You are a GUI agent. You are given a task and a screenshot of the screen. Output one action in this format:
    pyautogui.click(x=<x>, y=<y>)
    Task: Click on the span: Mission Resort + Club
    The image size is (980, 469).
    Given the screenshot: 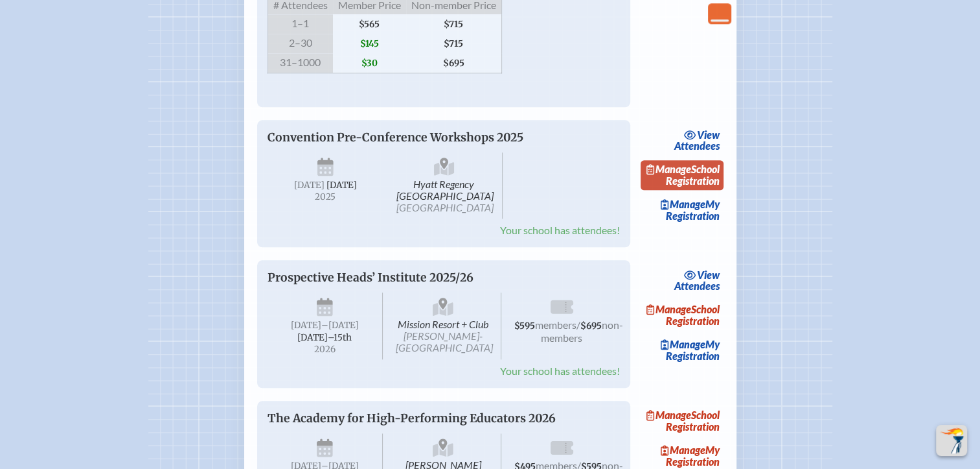 What is the action you would take?
    pyautogui.click(x=443, y=325)
    